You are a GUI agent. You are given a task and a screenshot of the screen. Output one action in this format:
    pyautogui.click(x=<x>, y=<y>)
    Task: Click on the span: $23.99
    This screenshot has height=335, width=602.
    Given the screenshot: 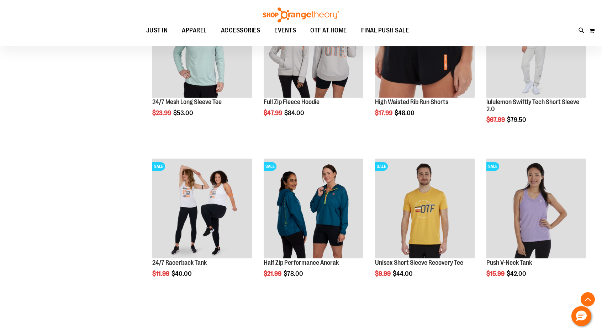 What is the action you would take?
    pyautogui.click(x=162, y=113)
    